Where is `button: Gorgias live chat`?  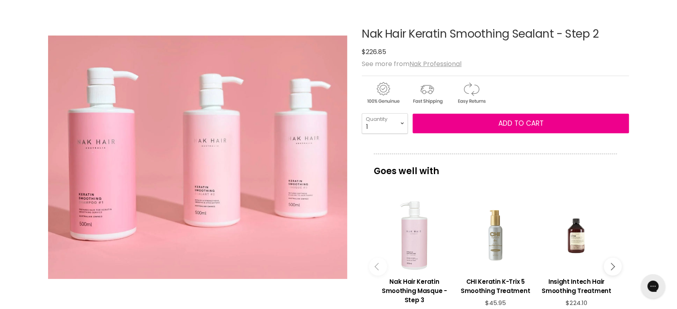
button: Gorgias live chat is located at coordinates (16, 15).